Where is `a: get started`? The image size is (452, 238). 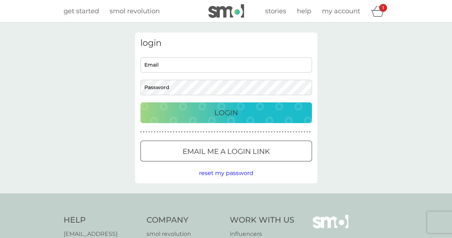
a: get started is located at coordinates (81, 11).